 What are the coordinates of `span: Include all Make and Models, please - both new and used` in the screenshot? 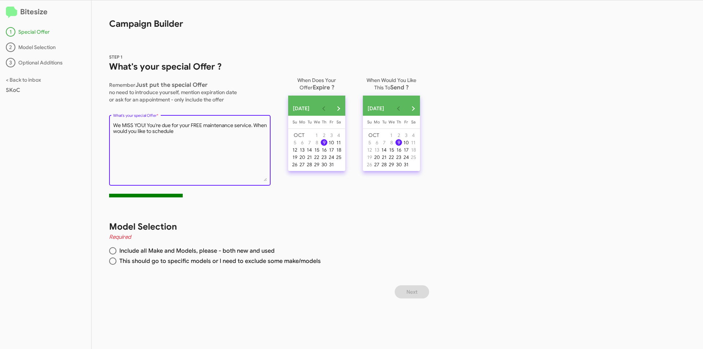 It's located at (196, 251).